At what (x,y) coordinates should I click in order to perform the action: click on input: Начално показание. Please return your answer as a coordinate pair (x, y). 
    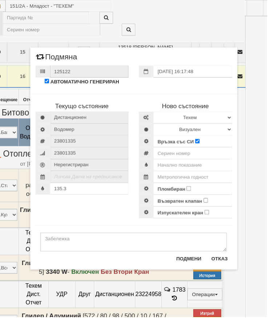
    Looking at the image, I should click on (202, 172).